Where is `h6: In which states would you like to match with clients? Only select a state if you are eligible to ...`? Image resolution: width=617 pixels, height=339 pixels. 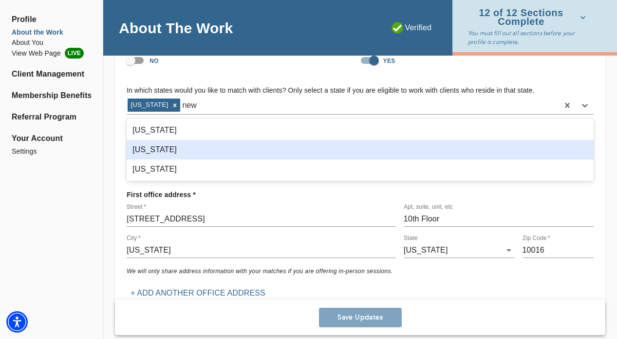
h6: In which states would you like to match with clients? Only select a state if you are eligible to ... is located at coordinates (360, 91).